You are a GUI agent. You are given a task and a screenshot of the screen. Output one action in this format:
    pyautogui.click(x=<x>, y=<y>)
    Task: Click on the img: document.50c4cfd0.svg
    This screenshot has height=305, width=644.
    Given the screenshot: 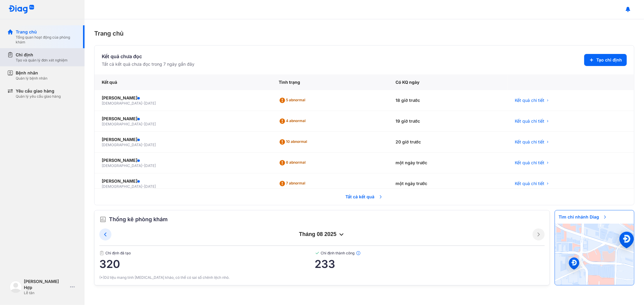 What is the action you would take?
    pyautogui.click(x=102, y=253)
    